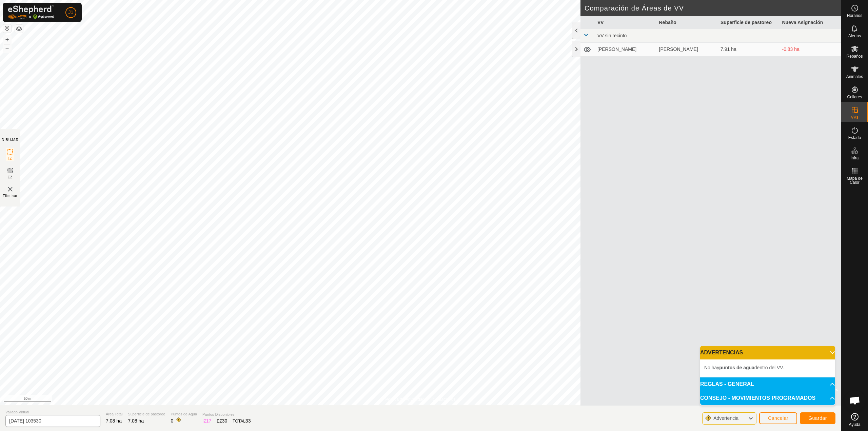 The image size is (868, 431). Describe the element at coordinates (744, 367) in the screenshot. I see `span: No hay dentro del VV.` at that location.